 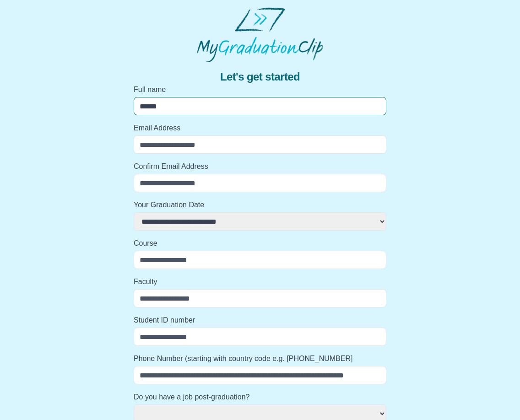 I want to click on img: MyGraduationClip, so click(x=260, y=35).